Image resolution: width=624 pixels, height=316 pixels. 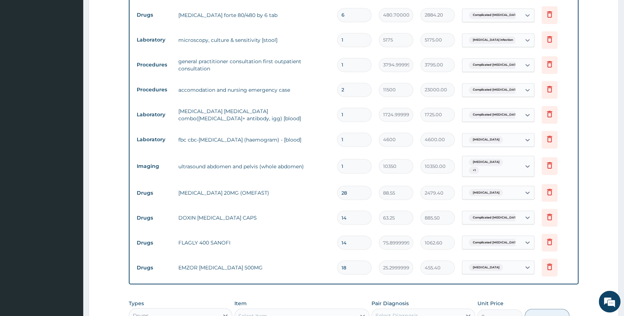 I want to click on label: Pair Diagnosis, so click(x=390, y=303).